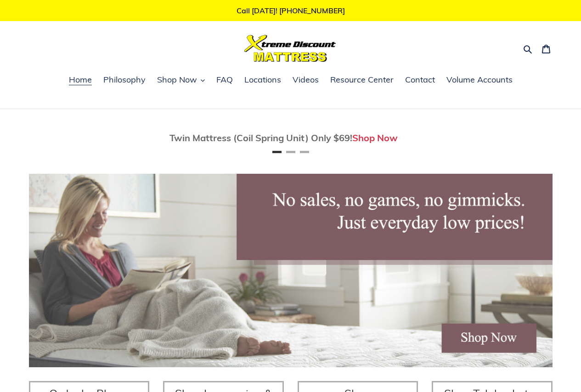 The width and height of the screenshot is (581, 392). Describe the element at coordinates (480, 80) in the screenshot. I see `a: Volume Accounts` at that location.